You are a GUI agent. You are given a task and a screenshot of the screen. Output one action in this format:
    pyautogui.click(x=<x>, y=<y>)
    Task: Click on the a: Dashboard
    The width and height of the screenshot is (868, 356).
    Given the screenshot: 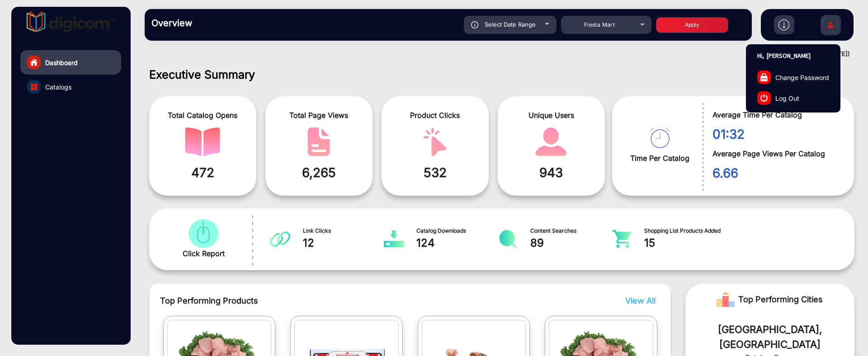 What is the action you would take?
    pyautogui.click(x=70, y=62)
    